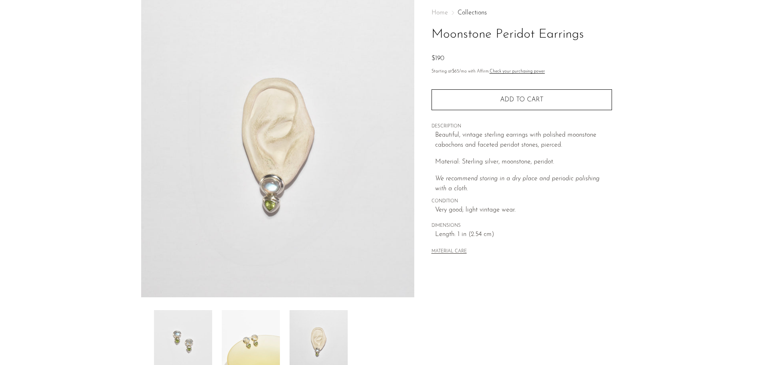  I want to click on p: Starting at /mo with Affirm., so click(522, 72).